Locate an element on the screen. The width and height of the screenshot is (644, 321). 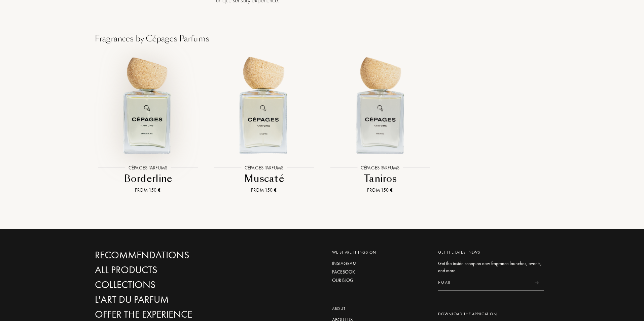
a: Recommendations is located at coordinates (167, 255).